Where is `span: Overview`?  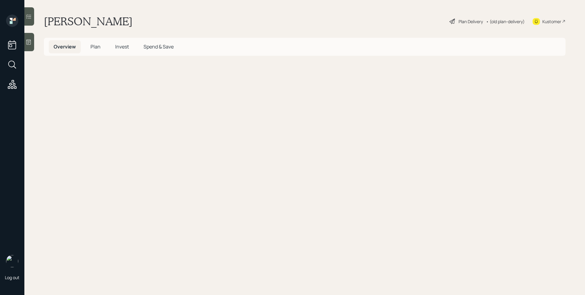
span: Overview is located at coordinates (65, 47).